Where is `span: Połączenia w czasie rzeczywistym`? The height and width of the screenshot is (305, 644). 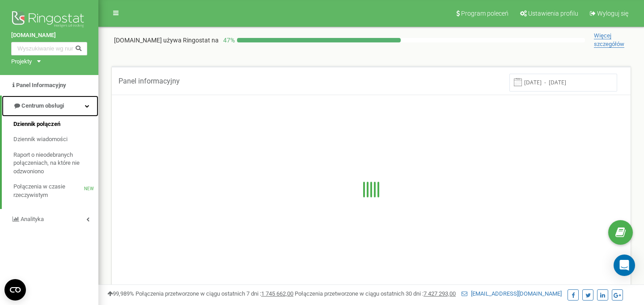
span: Połączenia w czasie rzeczywistym is located at coordinates (49, 191).